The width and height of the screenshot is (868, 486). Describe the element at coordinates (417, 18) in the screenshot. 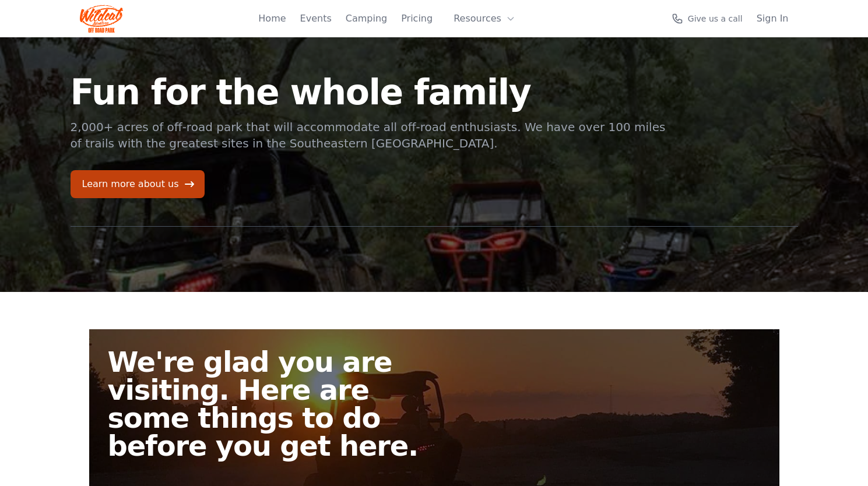

I see `a: Pricing` at that location.